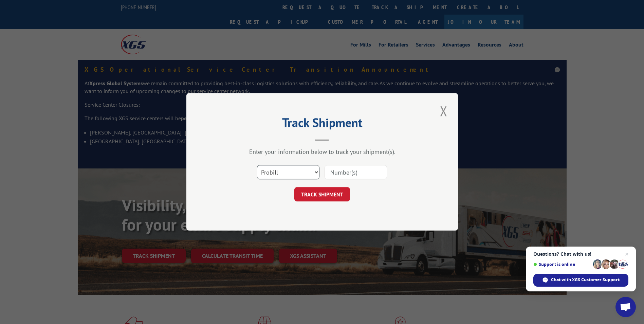  I want to click on div: Enter your information below to track your shipment(s)., so click(322, 152).